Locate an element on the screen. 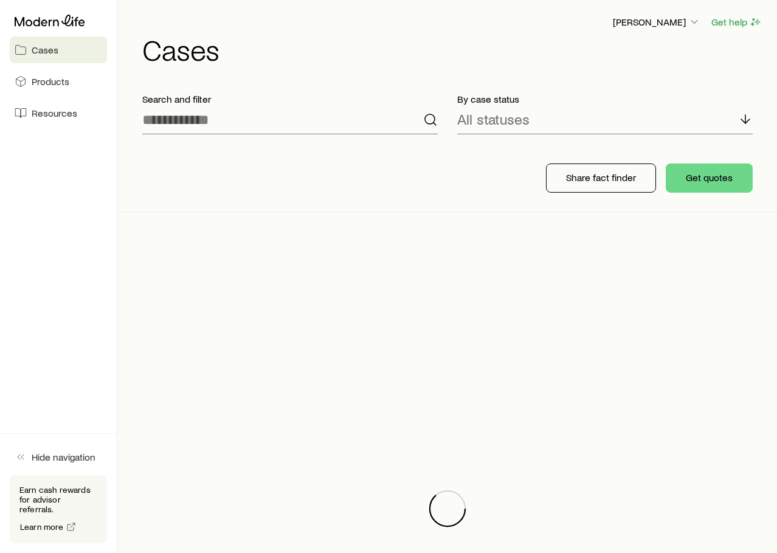  p: Search and filter is located at coordinates (290, 99).